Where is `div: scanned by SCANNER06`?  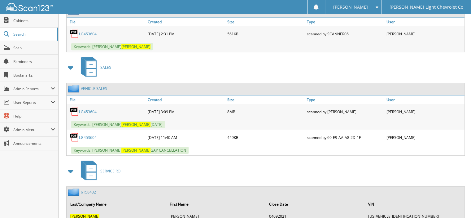 div: scanned by SCANNER06 is located at coordinates (345, 34).